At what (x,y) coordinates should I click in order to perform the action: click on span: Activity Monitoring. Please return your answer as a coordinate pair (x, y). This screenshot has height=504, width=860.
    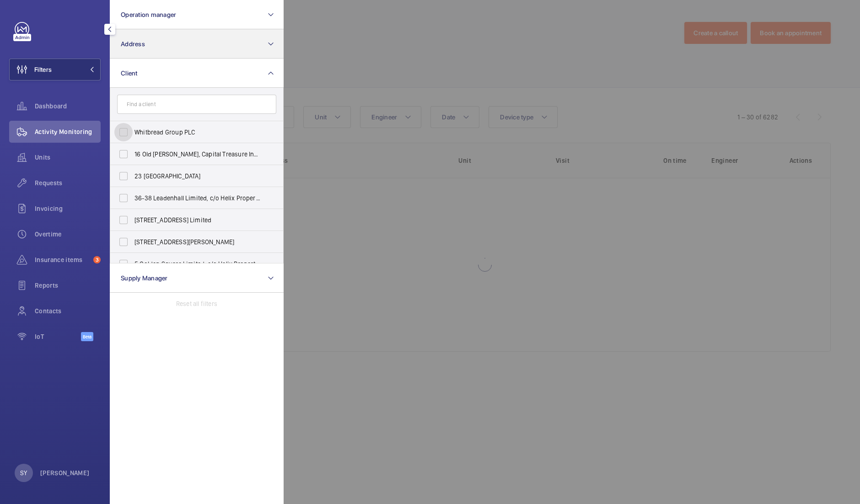
    Looking at the image, I should click on (68, 132).